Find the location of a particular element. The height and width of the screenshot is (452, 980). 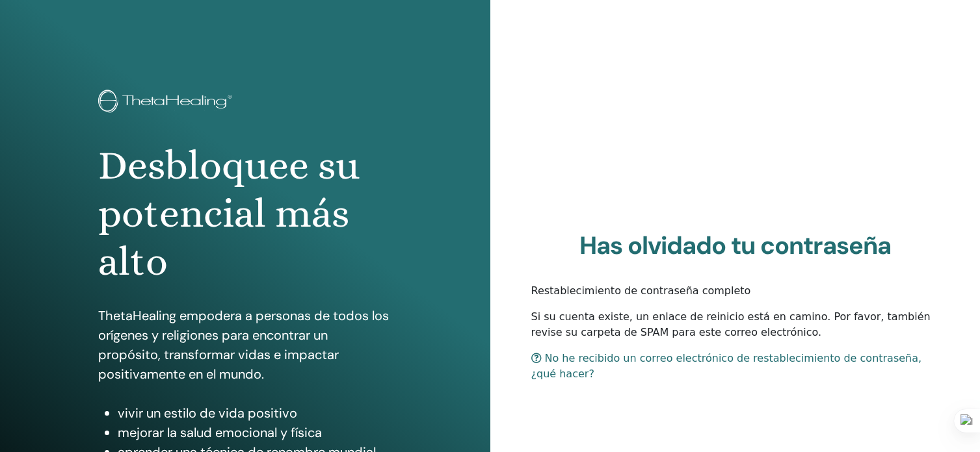

a: No he recibido un correo electrónico de restablecimiento de contraseña, ¿qué hacer? is located at coordinates (727, 366).